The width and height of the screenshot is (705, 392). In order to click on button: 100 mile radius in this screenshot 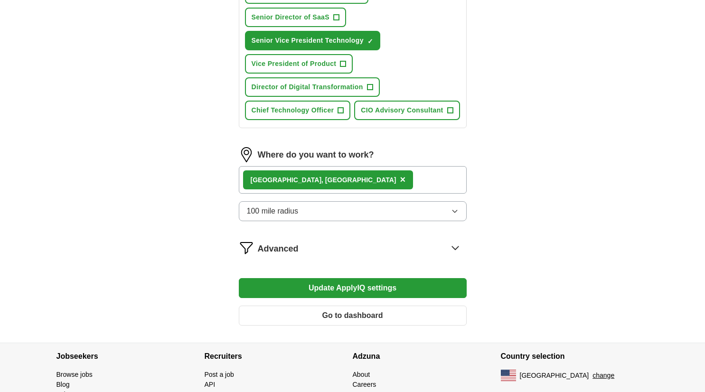, I will do `click(353, 211)`.